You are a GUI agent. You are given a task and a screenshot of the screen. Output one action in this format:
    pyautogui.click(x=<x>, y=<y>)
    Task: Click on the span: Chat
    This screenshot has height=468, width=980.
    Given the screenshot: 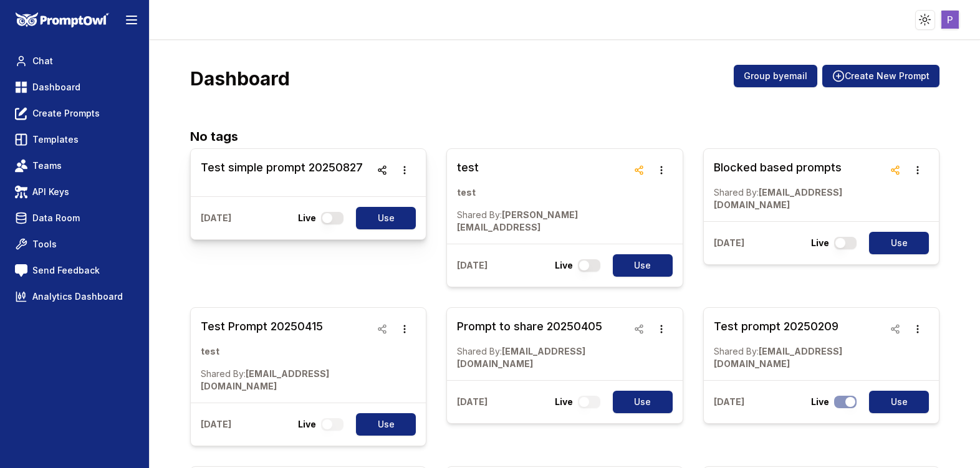 What is the action you would take?
    pyautogui.click(x=42, y=61)
    